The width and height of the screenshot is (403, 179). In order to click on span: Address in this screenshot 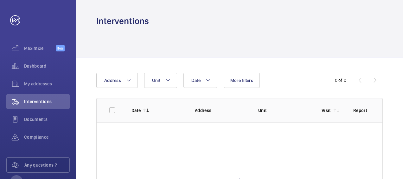, I will do `click(112, 80)`.